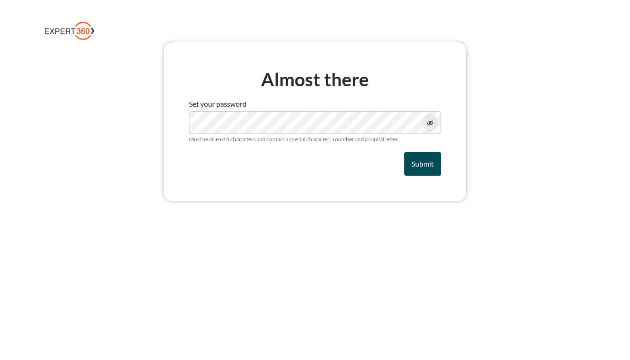 The width and height of the screenshot is (630, 360). I want to click on button: Submit, so click(423, 164).